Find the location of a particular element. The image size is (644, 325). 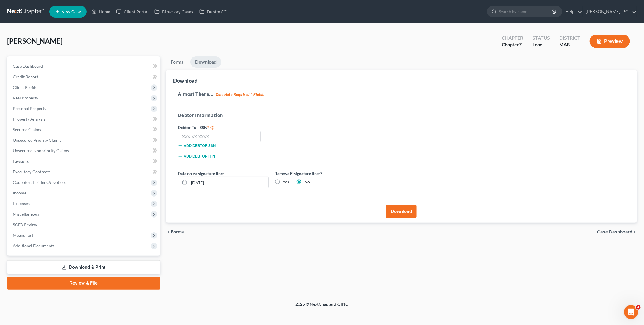

label: Remove E-signature lines? is located at coordinates (320, 173).